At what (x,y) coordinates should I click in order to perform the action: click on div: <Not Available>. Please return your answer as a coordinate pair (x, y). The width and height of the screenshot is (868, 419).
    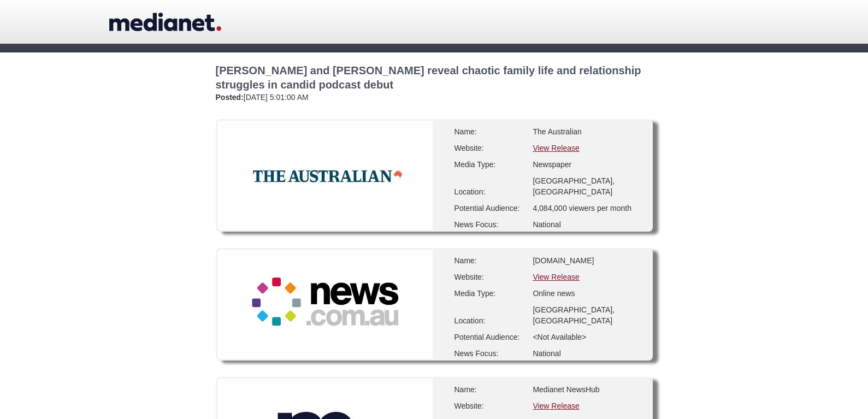
    Looking at the image, I should click on (587, 337).